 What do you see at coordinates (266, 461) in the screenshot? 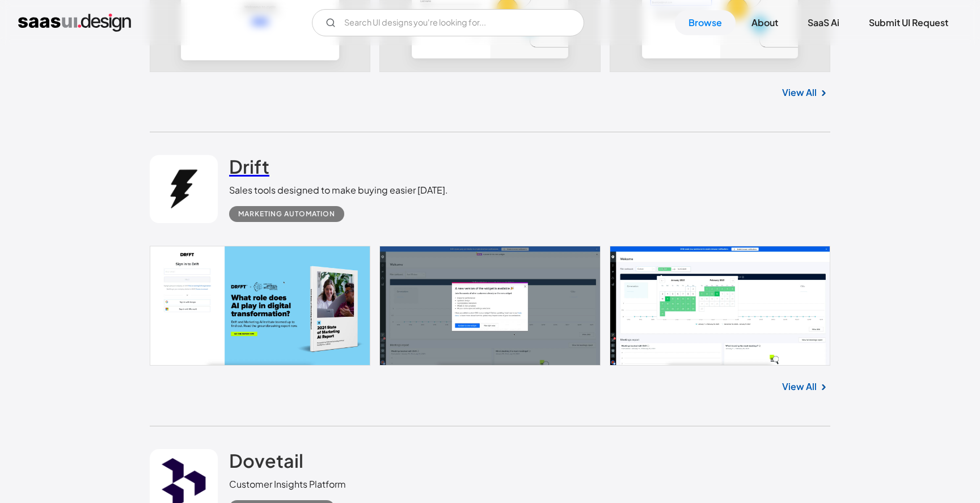
I see `h2: Dovetail` at bounding box center [266, 461].